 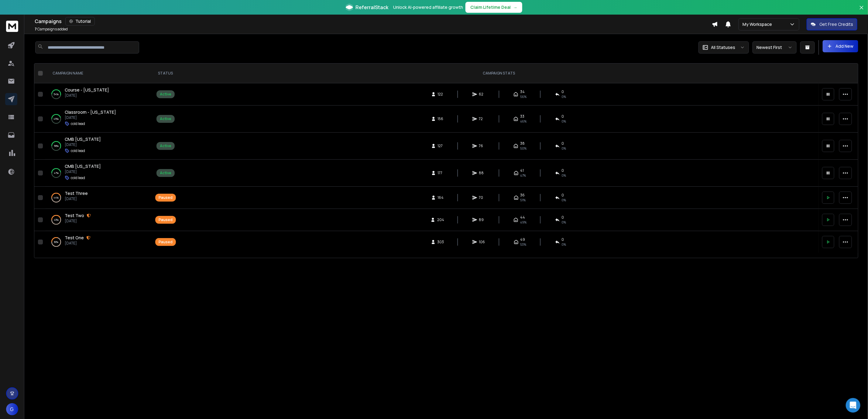 I want to click on p: Unlock AI-powered affiliate growth, so click(x=428, y=7).